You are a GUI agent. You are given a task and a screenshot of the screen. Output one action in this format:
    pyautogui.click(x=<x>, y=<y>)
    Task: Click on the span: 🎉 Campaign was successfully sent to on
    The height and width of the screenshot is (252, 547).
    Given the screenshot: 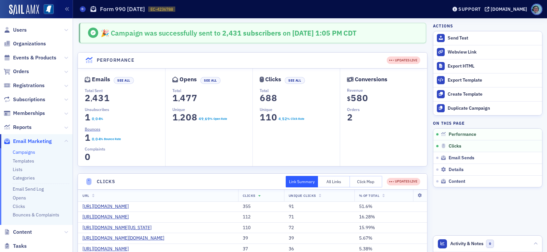 What is the action you would take?
    pyautogui.click(x=196, y=33)
    